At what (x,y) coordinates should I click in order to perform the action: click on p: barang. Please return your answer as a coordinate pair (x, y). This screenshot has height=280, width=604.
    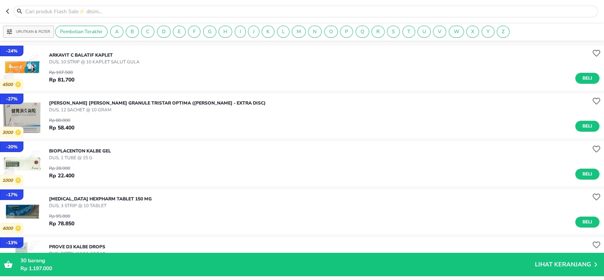
    Looking at the image, I should click on (278, 261).